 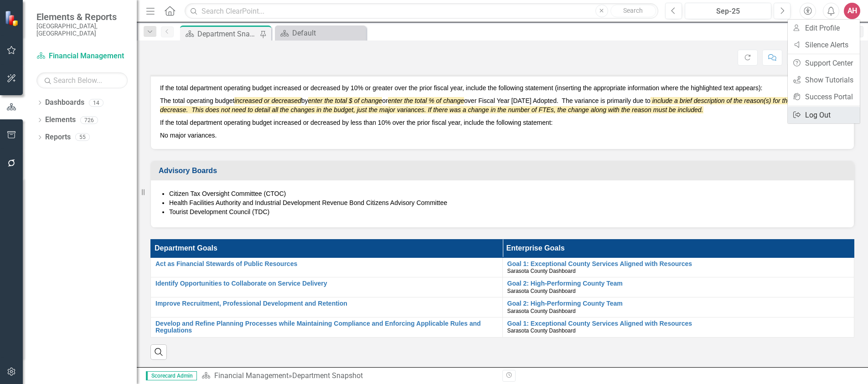 I want to click on div: Default, so click(x=328, y=33).